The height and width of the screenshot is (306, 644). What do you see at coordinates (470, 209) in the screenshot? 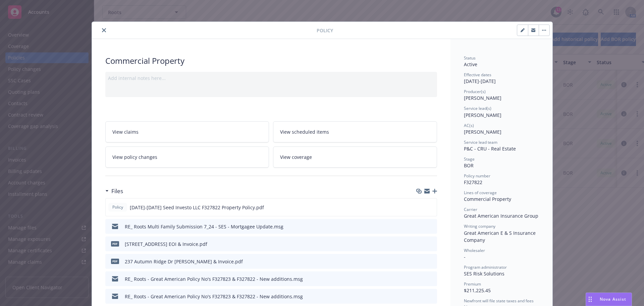
I see `span: Carrier` at bounding box center [470, 209].